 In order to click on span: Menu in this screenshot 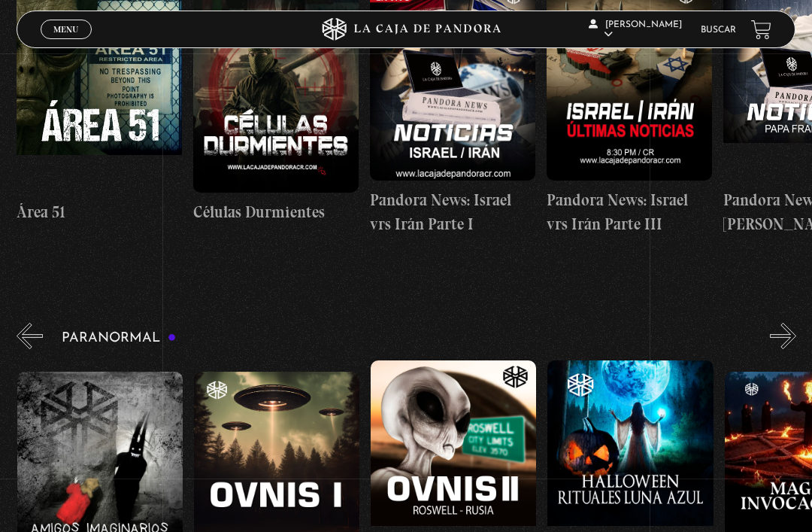, I will do `click(65, 29)`.